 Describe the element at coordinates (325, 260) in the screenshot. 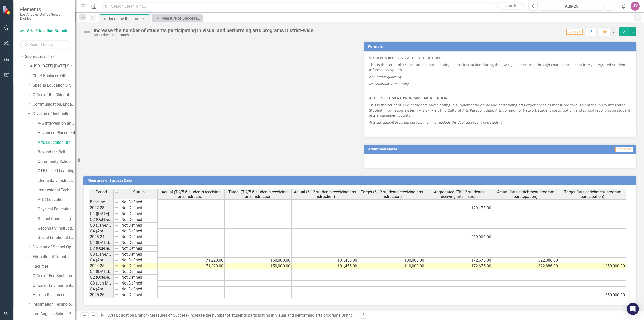

I see `td: 101,455.00` at that location.